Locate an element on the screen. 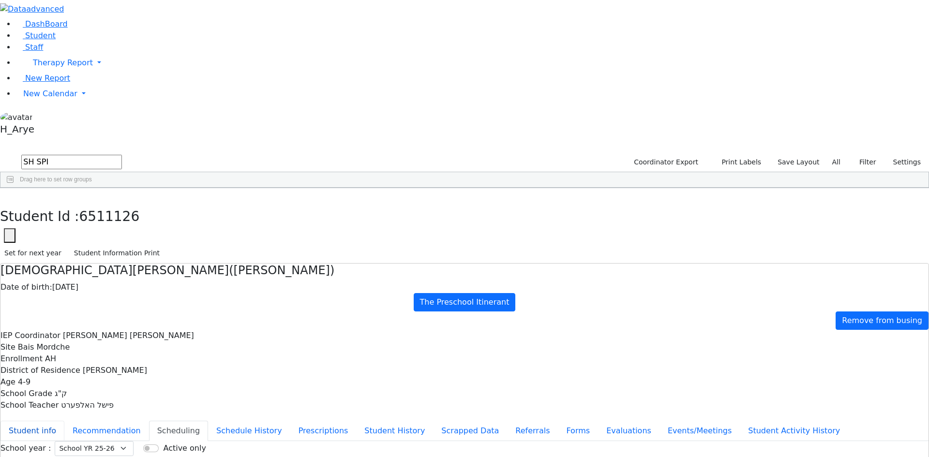 The width and height of the screenshot is (929, 457). button: Evaluations is located at coordinates (628, 431).